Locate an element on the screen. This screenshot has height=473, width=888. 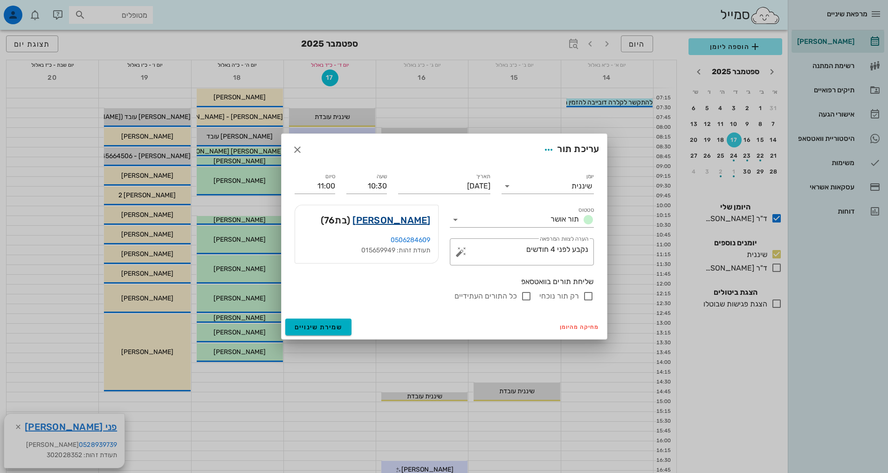
span: מחיקה מהיומן is located at coordinates (580, 327).